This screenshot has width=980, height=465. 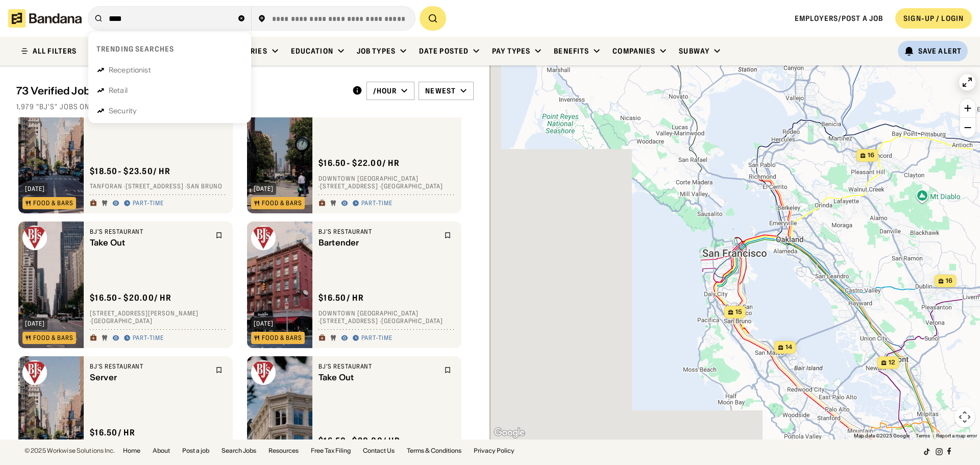 I want to click on img: Google, so click(x=509, y=433).